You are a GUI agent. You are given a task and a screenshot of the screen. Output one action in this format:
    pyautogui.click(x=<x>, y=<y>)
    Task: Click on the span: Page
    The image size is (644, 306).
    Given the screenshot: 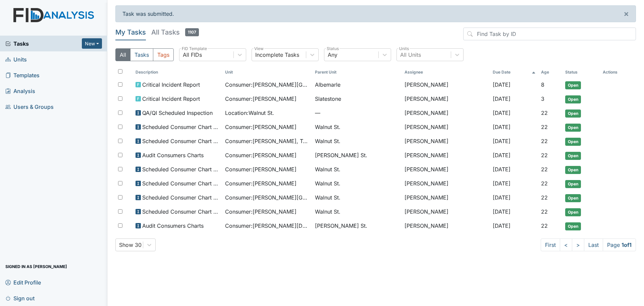 What is the action you would take?
    pyautogui.click(x=619, y=245)
    